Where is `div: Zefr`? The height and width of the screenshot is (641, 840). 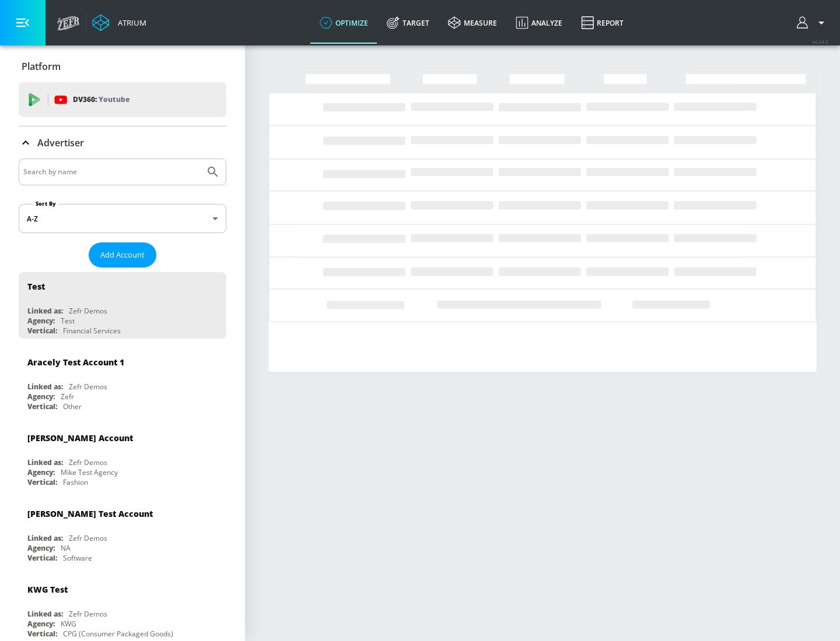 div: Zefr is located at coordinates (67, 397).